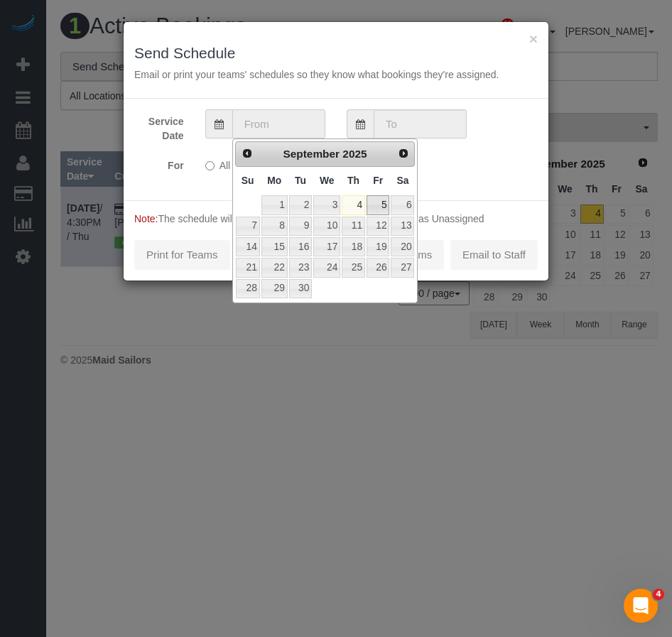  What do you see at coordinates (247, 153) in the screenshot?
I see `span: Prev` at bounding box center [247, 153].